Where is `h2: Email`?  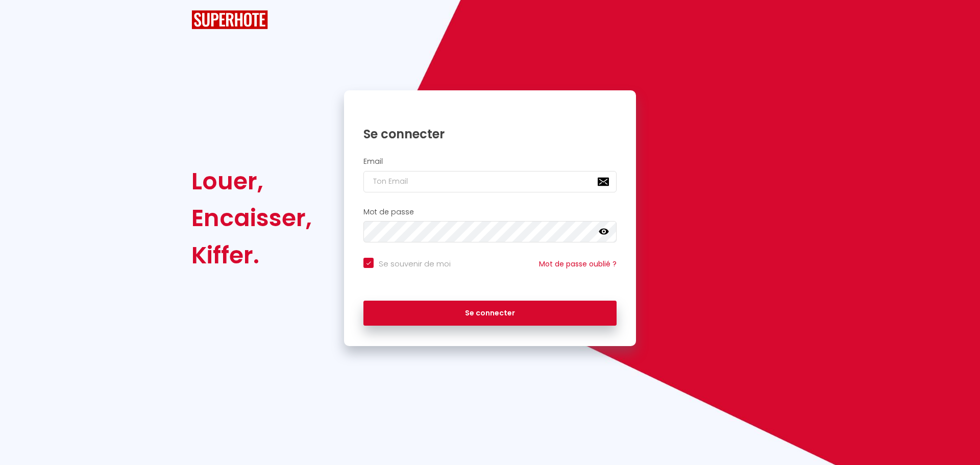
h2: Email is located at coordinates (490, 161).